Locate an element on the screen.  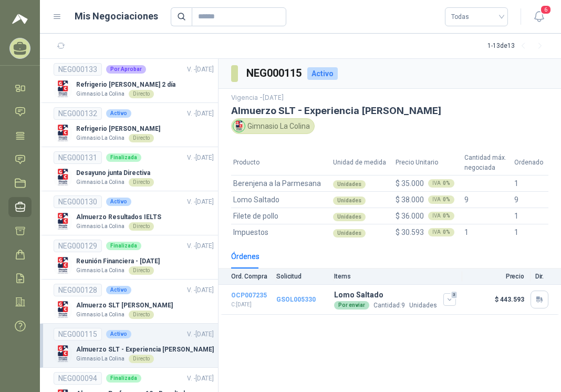
div: Por Aprobar is located at coordinates (126, 69).